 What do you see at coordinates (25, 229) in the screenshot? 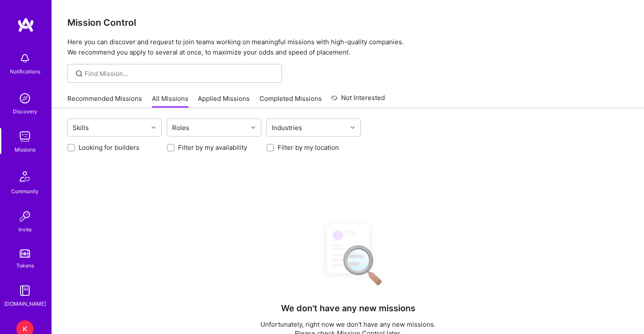
I see `div: Invite` at bounding box center [25, 229].